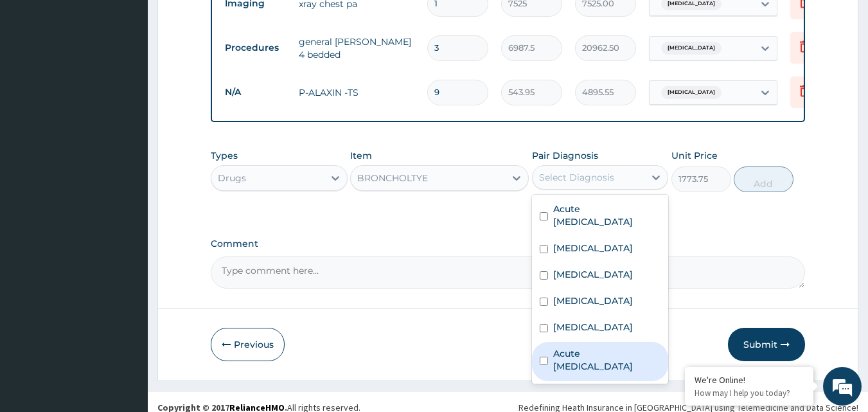 Image resolution: width=868 pixels, height=412 pixels. I want to click on label: Unit Price, so click(695, 155).